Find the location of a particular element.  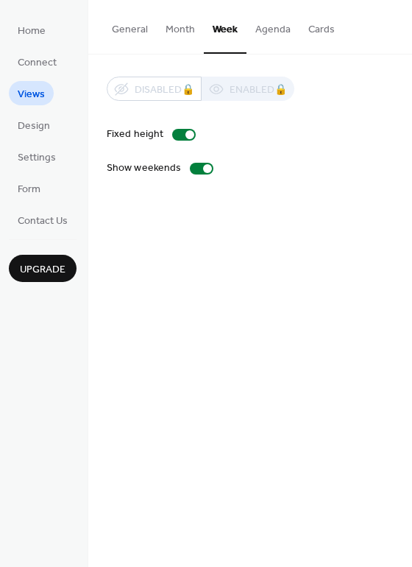

span: Upgrade is located at coordinates (43, 270).